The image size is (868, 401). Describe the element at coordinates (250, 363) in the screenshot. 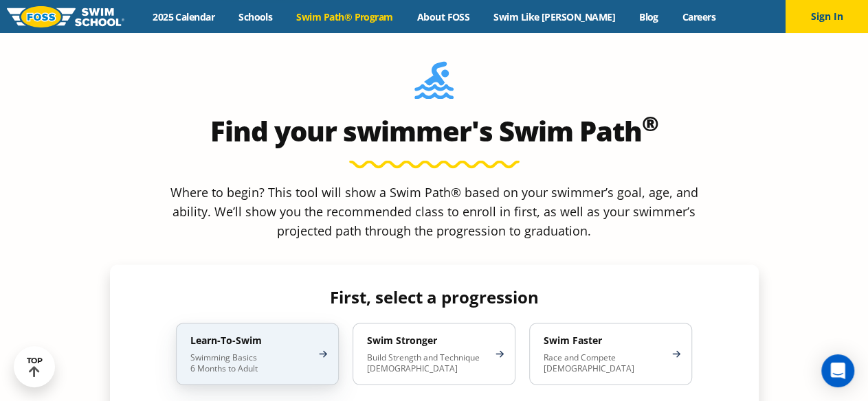

I see `p: Swimming Basics 6 Months to Adult` at that location.